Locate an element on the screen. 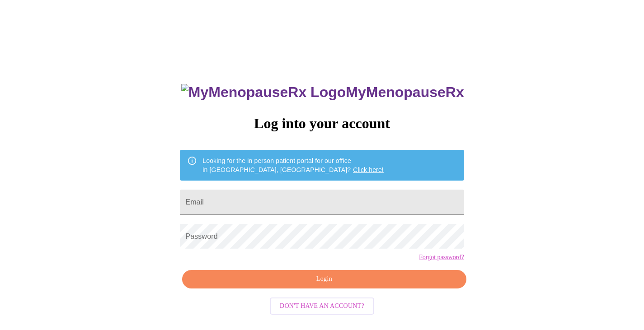 This screenshot has width=644, height=330. button: Login is located at coordinates (324, 279).